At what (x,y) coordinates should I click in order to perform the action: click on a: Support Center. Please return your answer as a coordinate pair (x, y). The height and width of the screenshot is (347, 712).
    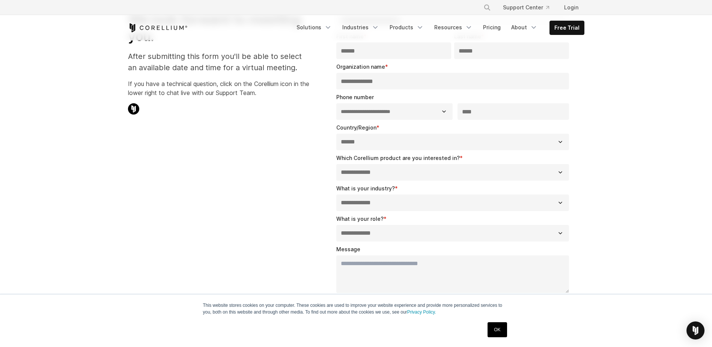
    Looking at the image, I should click on (526, 8).